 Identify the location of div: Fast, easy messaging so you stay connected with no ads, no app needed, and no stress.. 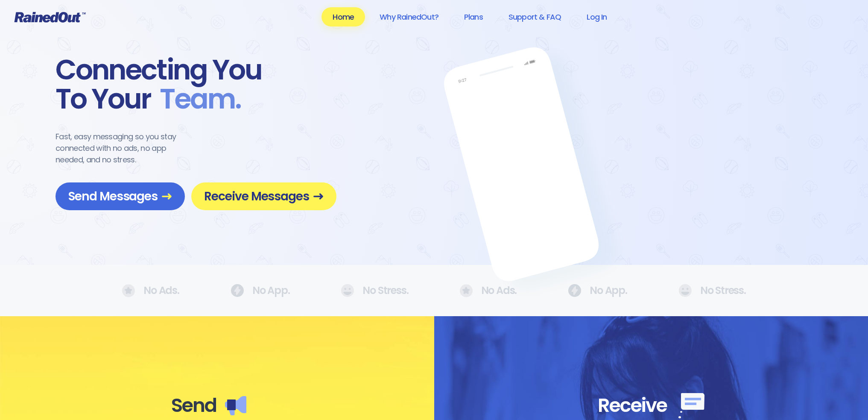
(124, 148).